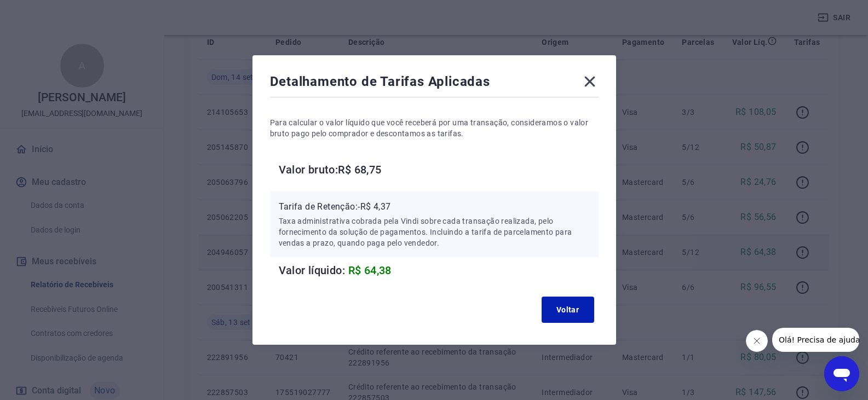 The image size is (868, 400). I want to click on button: Voltar, so click(568, 310).